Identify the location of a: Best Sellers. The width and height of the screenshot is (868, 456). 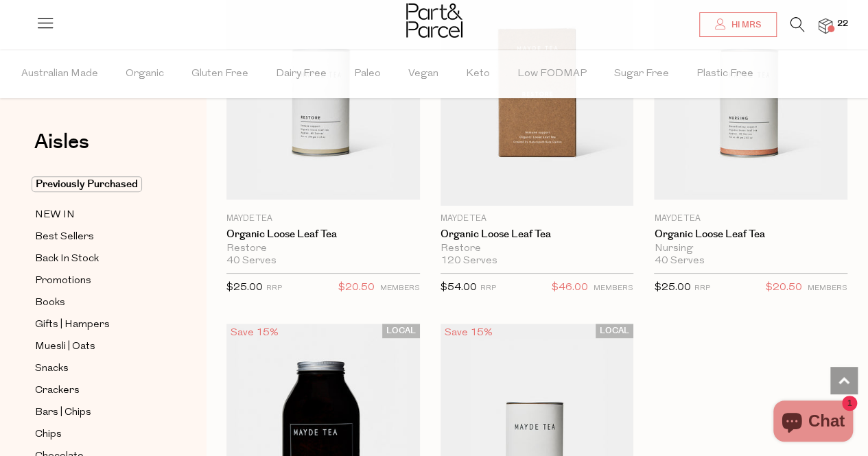
(97, 237).